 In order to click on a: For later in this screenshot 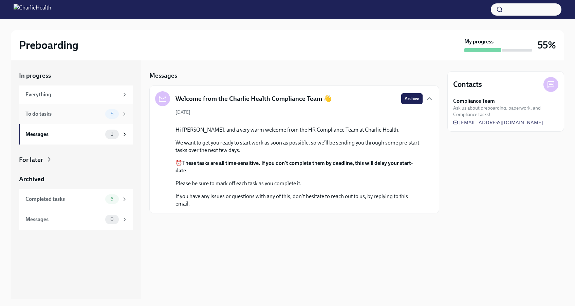, I will do `click(76, 160)`.